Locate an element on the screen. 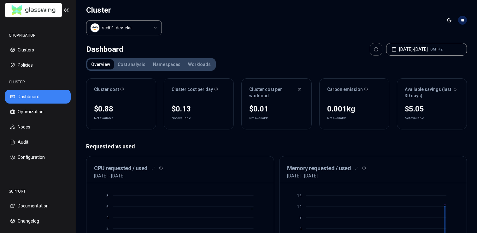  button: Namespaces is located at coordinates (167, 64).